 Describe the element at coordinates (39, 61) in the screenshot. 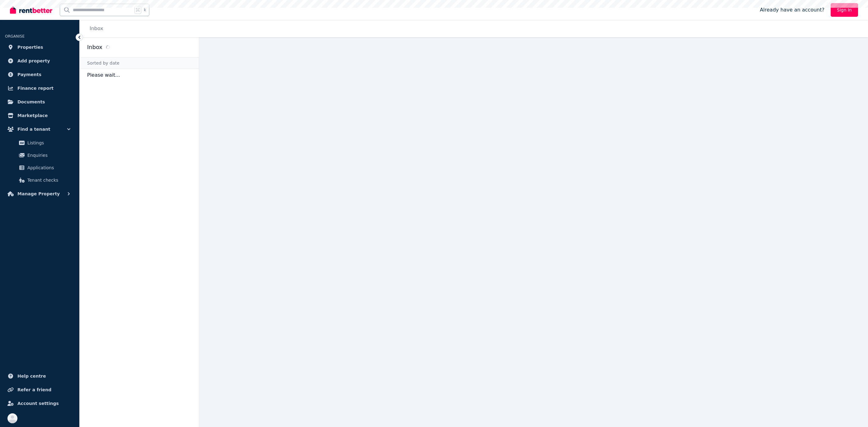

I see `a: Add property` at that location.